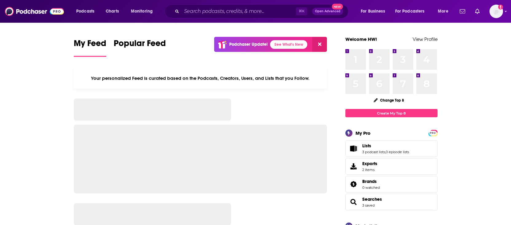  What do you see at coordinates (433, 133) in the screenshot?
I see `a: PRO` at bounding box center [433, 133].